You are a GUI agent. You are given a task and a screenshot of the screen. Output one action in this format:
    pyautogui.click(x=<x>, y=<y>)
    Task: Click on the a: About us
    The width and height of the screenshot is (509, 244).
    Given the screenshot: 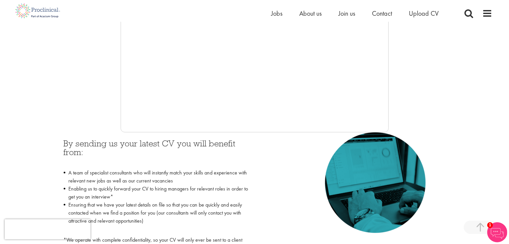 What is the action you would take?
    pyautogui.click(x=310, y=13)
    